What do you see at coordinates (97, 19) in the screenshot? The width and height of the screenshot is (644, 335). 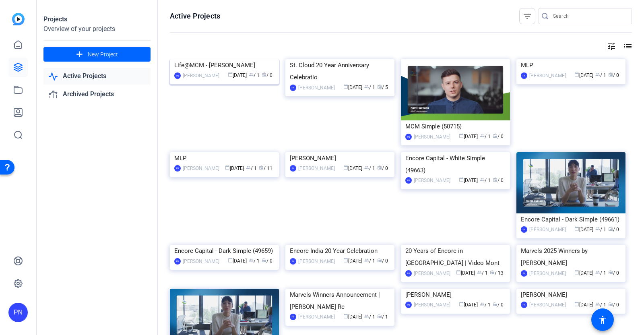 I see `div: Projects` at bounding box center [97, 19].